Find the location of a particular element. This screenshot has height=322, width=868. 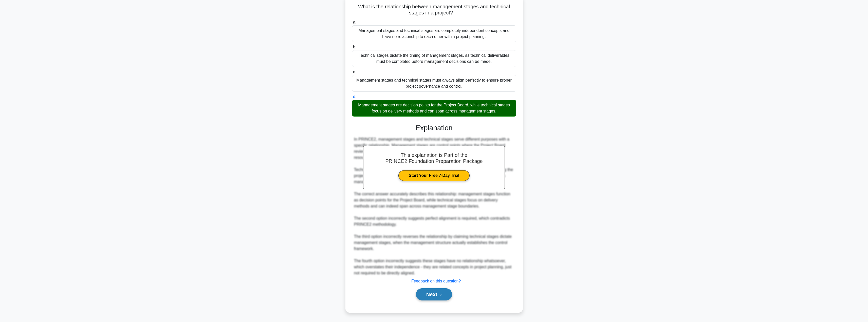

span: b. is located at coordinates (355, 47).